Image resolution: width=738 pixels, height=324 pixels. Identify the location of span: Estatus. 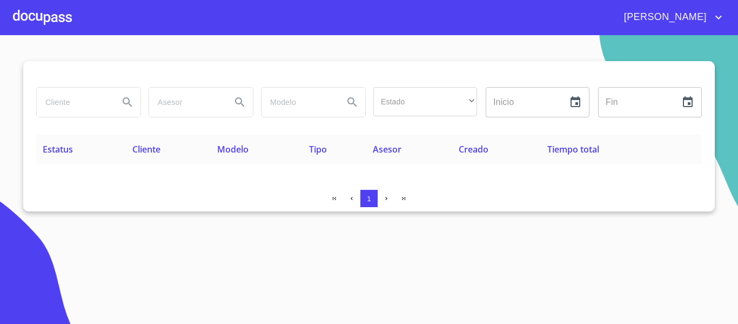
(58, 149).